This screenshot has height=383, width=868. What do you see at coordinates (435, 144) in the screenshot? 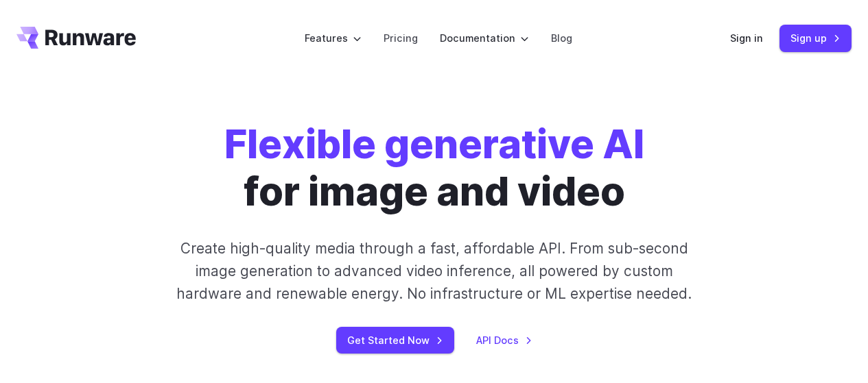
I see `strong: Flexible generative AI` at bounding box center [435, 144].